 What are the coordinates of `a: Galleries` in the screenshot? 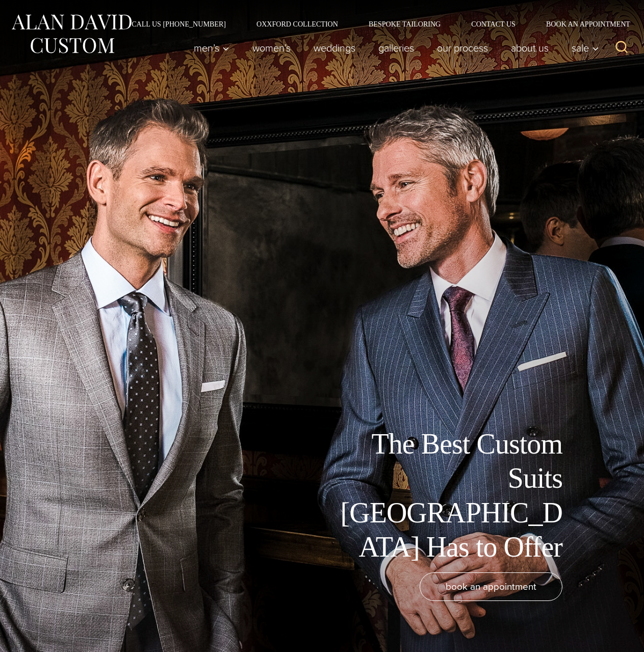 It's located at (397, 48).